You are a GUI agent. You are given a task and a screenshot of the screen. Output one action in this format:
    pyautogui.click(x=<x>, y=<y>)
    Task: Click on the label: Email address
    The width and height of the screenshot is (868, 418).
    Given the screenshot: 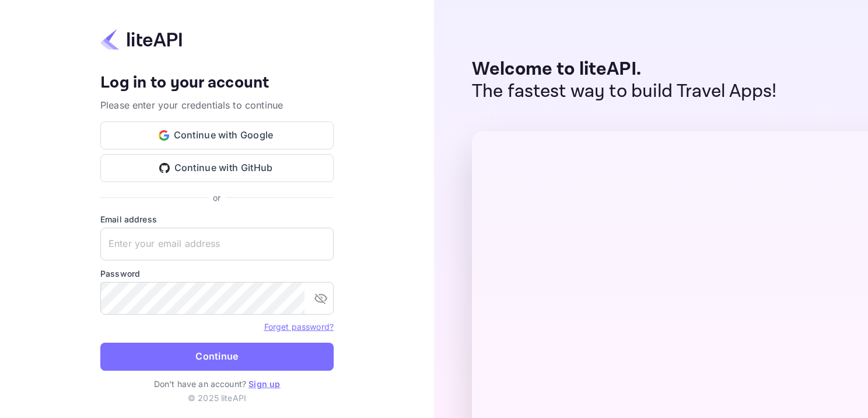 What is the action you would take?
    pyautogui.click(x=217, y=219)
    